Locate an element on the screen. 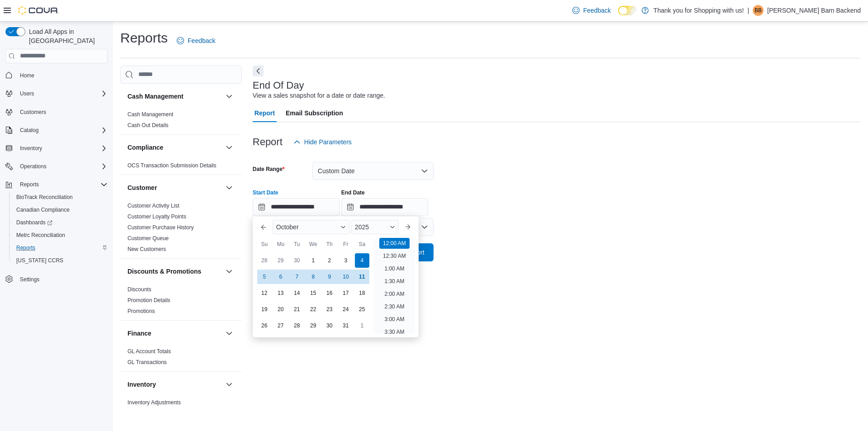 The image size is (868, 431). button: Settings is located at coordinates (57, 279).